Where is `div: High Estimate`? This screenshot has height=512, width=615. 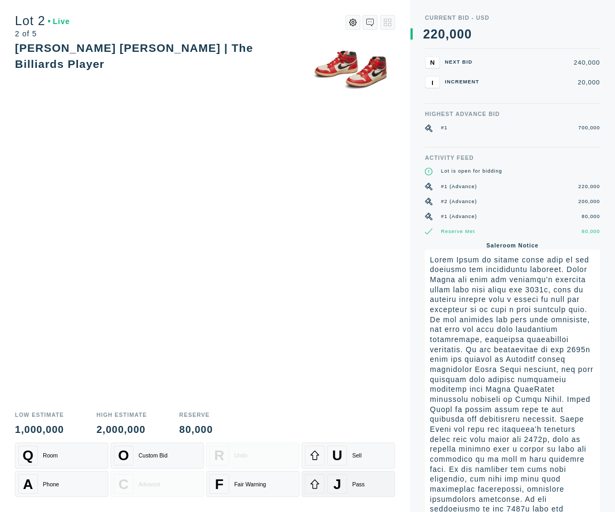 div: High Estimate is located at coordinates (122, 415).